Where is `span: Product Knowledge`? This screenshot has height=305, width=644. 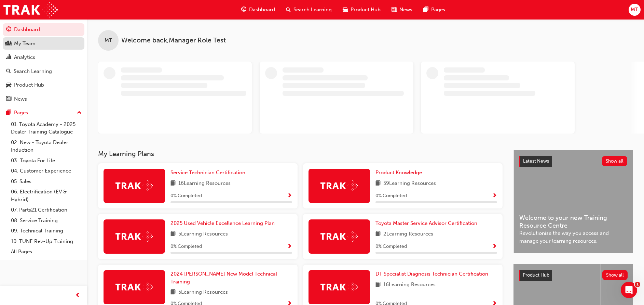
span: Product Knowledge is located at coordinates (399, 172).